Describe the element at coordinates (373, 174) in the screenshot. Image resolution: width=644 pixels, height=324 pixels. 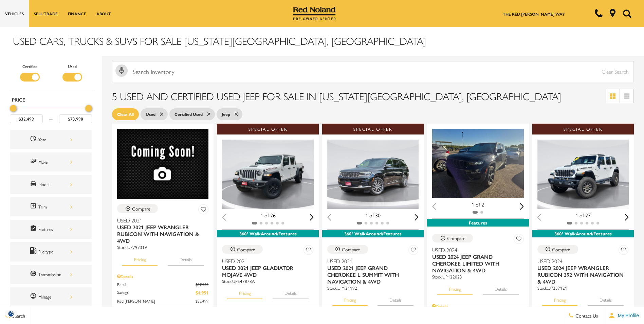
I see `img: 2021 Jeep Grand Cherokee L Summit 1` at that location.